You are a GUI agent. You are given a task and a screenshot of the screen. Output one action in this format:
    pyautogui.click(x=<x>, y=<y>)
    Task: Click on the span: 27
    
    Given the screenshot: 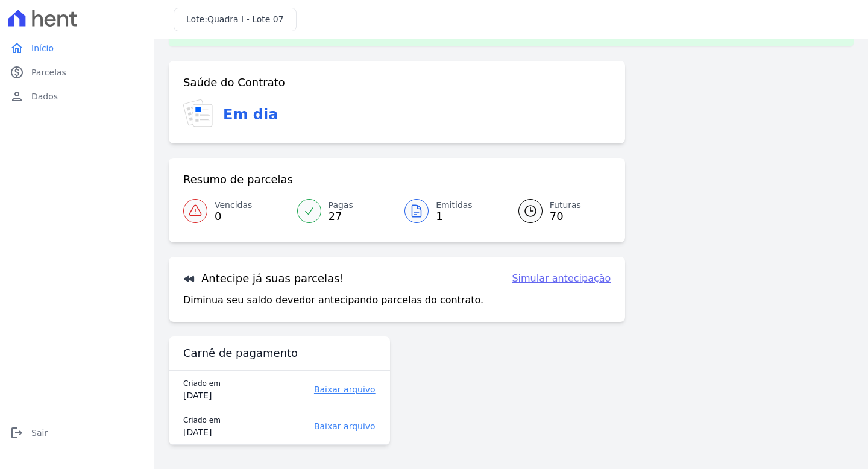 What is the action you would take?
    pyautogui.click(x=340, y=216)
    